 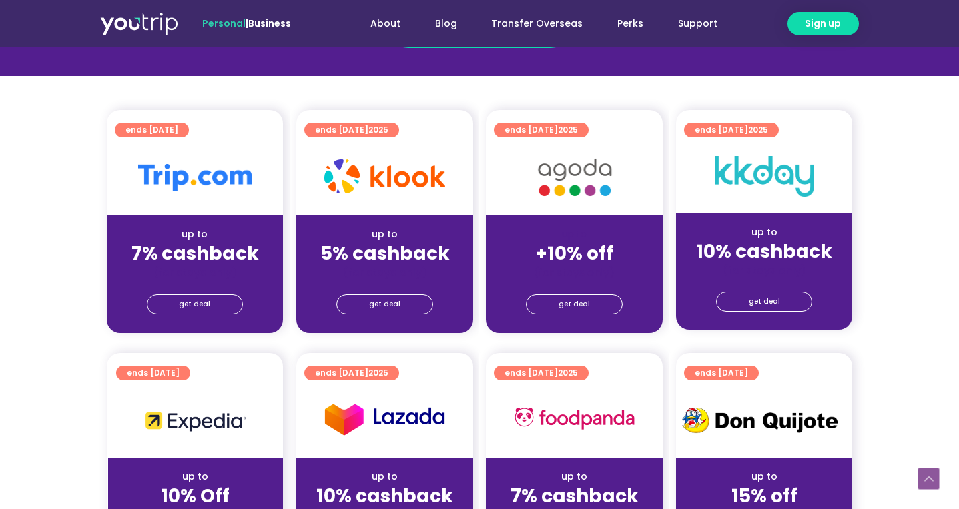 What do you see at coordinates (697, 23) in the screenshot?
I see `a: Support` at bounding box center [697, 23].